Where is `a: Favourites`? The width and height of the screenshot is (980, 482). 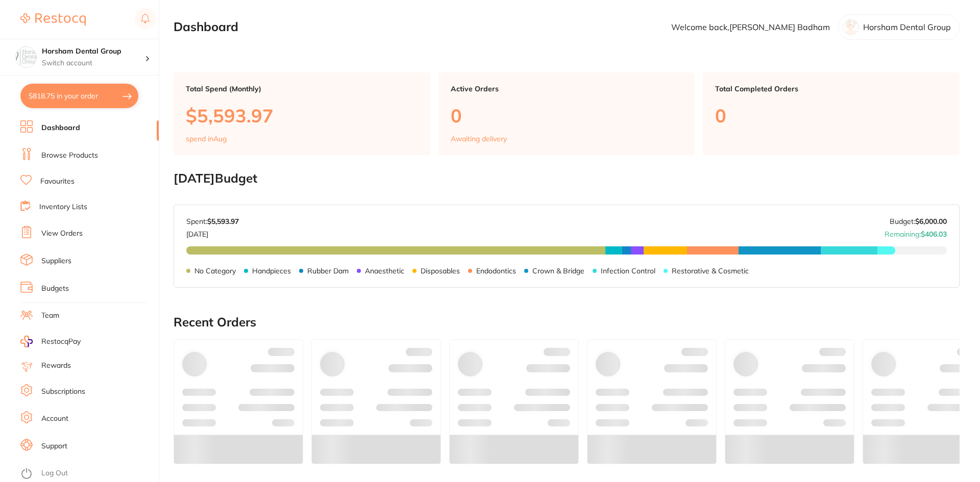 a: Favourites is located at coordinates (57, 182).